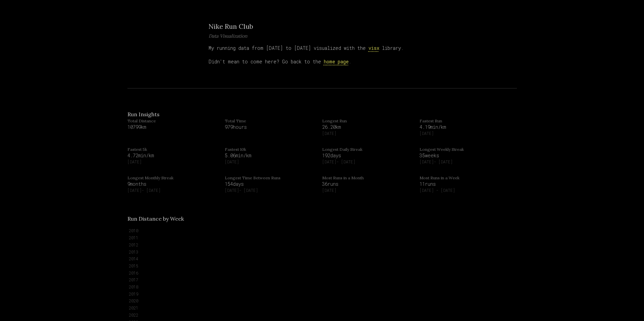 The image size is (644, 321). I want to click on span: Longest Time Between Runs, so click(271, 178).